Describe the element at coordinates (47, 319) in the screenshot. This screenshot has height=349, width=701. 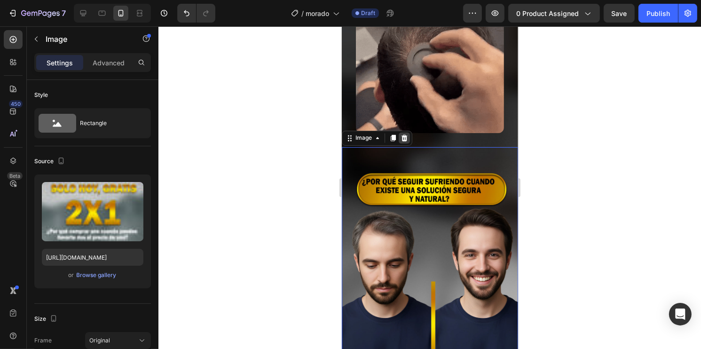
I see `div: Size` at that location.